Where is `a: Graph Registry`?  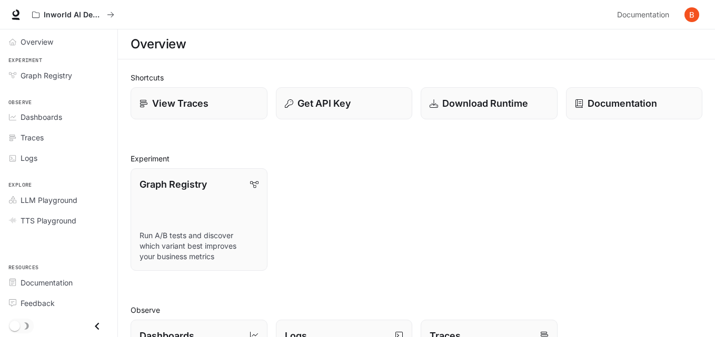
a: Graph Registry is located at coordinates (58, 75).